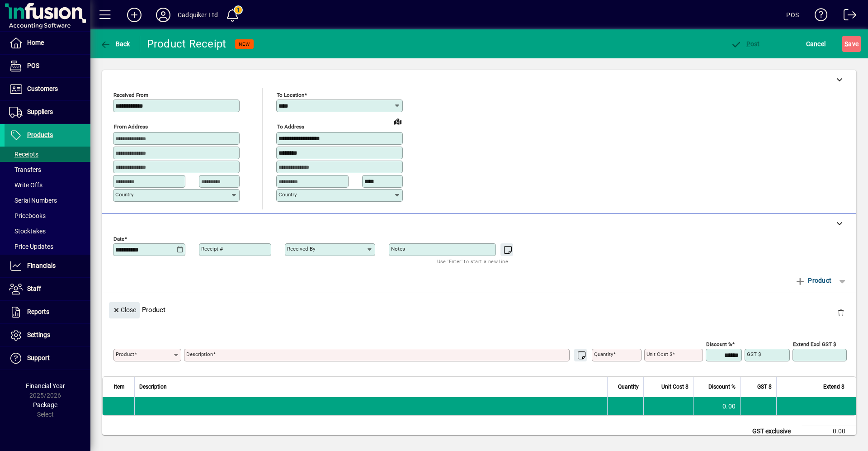 This screenshot has height=451, width=868. What do you see at coordinates (33, 66) in the screenshot?
I see `span: POS` at bounding box center [33, 66].